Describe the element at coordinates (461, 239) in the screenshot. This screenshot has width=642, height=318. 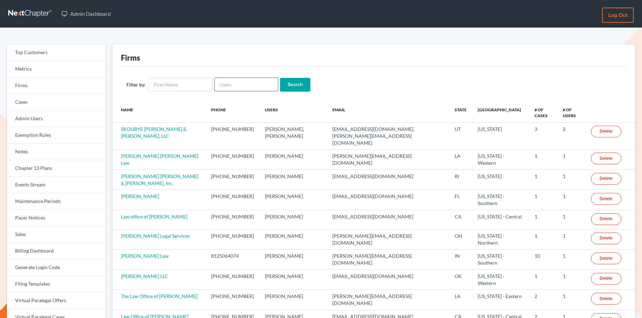
I see `td: OH` at that location.